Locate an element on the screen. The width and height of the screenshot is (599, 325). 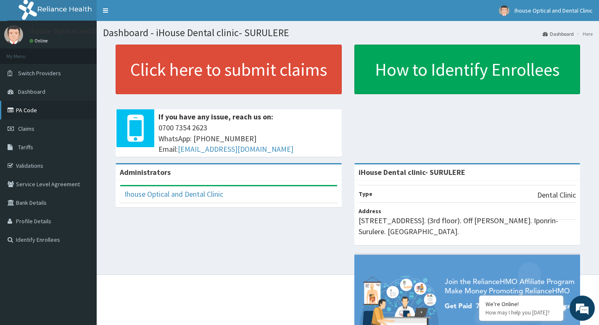
p: How may I help you today? is located at coordinates (522, 312).